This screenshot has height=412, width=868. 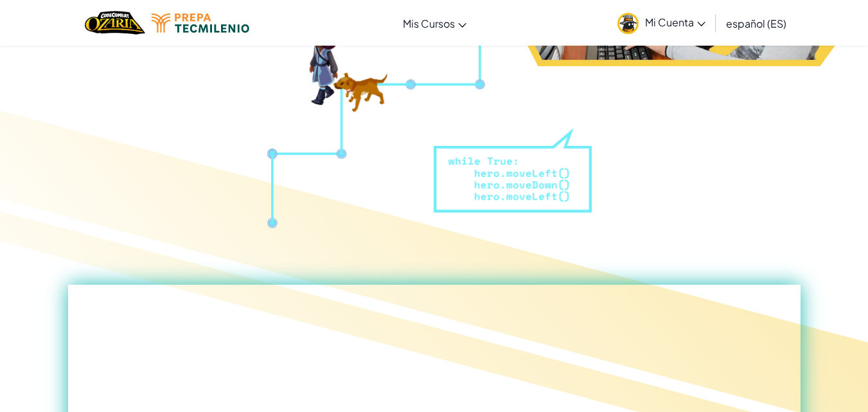 I want to click on a: español (ES), so click(x=756, y=23).